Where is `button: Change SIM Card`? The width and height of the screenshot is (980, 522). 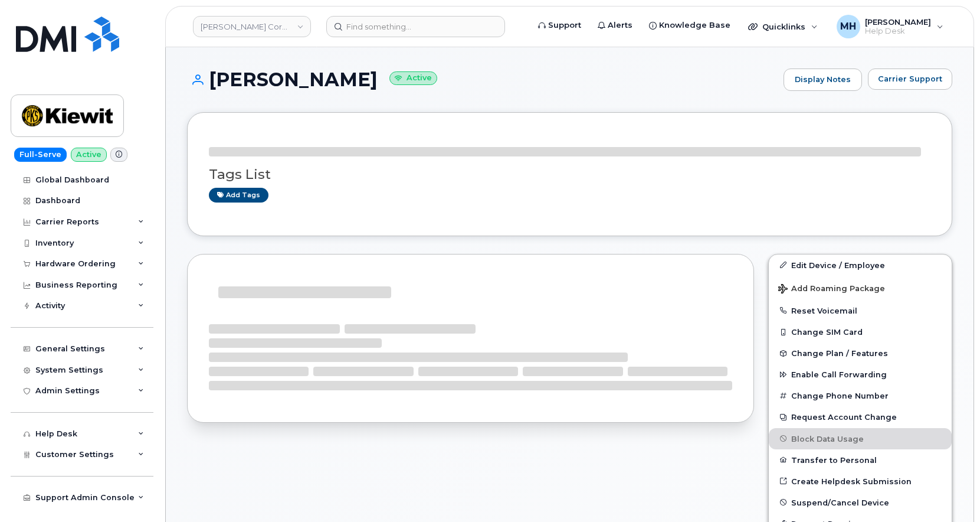 button: Change SIM Card is located at coordinates (860, 332).